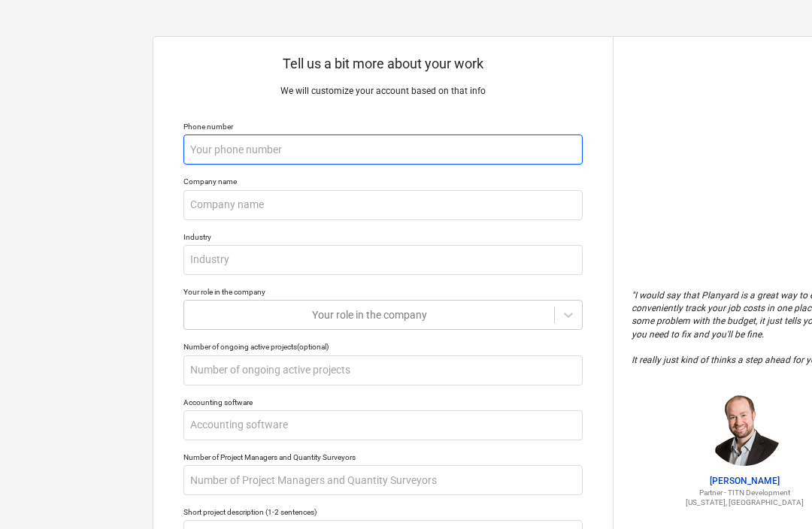 This screenshot has height=529, width=812. I want to click on div: Company name, so click(383, 181).